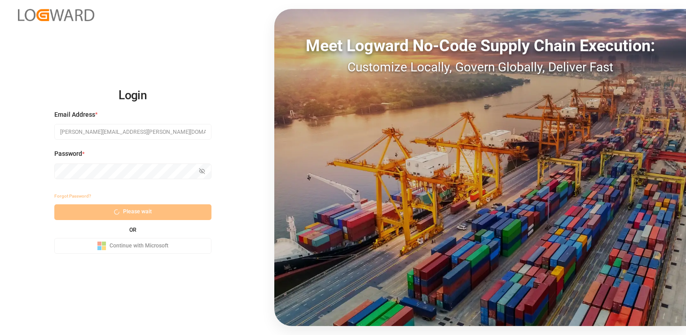  Describe the element at coordinates (133, 132) in the screenshot. I see `input: Enter your email` at that location.